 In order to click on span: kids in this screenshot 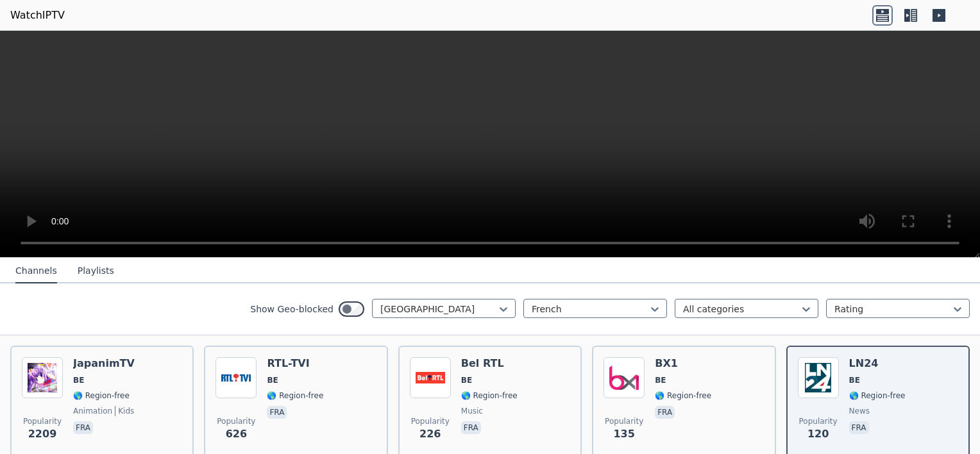, I will do `click(124, 410)`.